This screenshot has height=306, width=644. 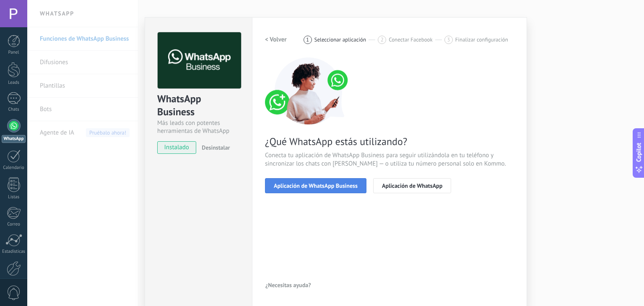 What do you see at coordinates (482, 39) in the screenshot?
I see `span: Finalizar configuración` at bounding box center [482, 39].